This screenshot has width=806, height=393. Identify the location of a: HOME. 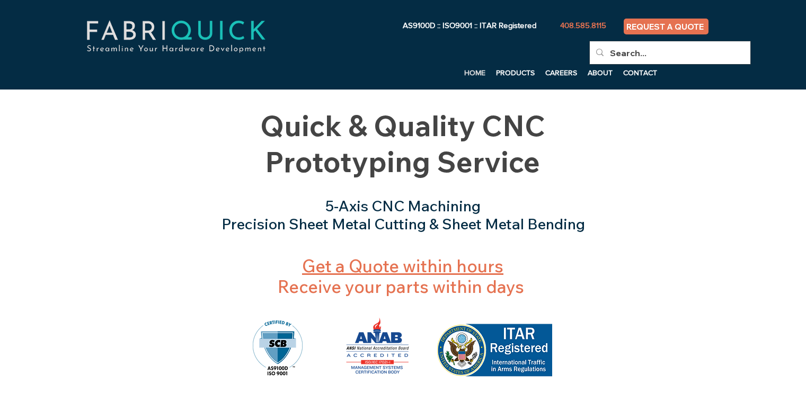
(475, 73).